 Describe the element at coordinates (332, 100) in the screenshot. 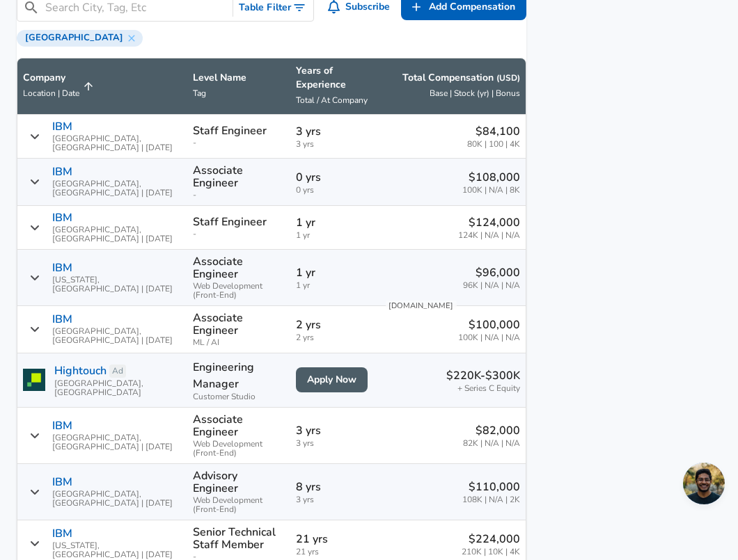

I see `span: Total / At Company` at that location.